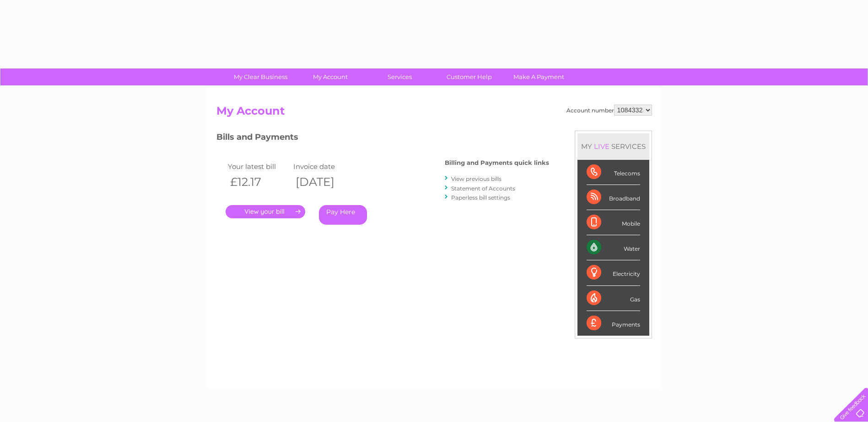  I want to click on a: Paperless bill settings, so click(480, 198).